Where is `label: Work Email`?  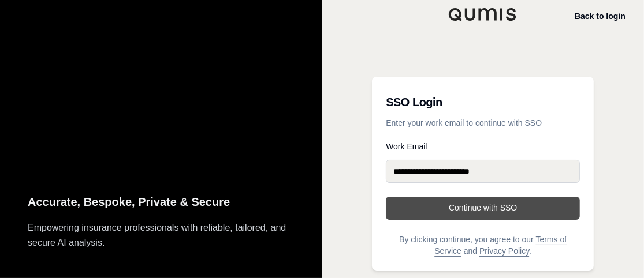 label: Work Email is located at coordinates (483, 146).